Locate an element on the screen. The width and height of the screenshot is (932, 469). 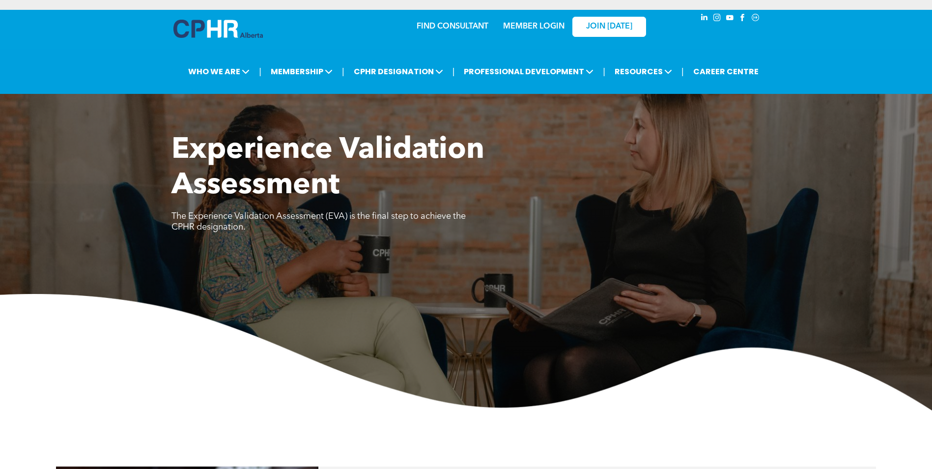
span: PROFESSIONAL DEVELOPMENT is located at coordinates (529, 71).